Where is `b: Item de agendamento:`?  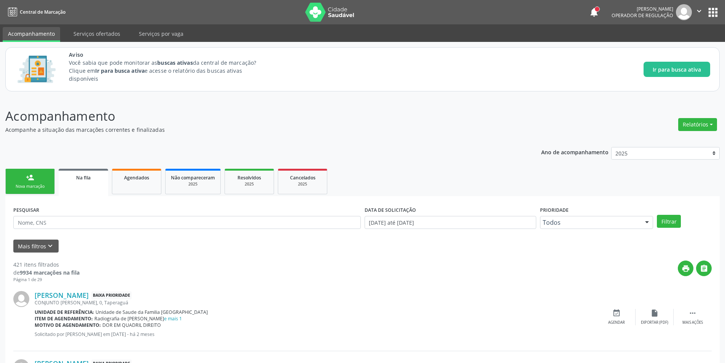
b: Item de agendamento: is located at coordinates (64, 318).